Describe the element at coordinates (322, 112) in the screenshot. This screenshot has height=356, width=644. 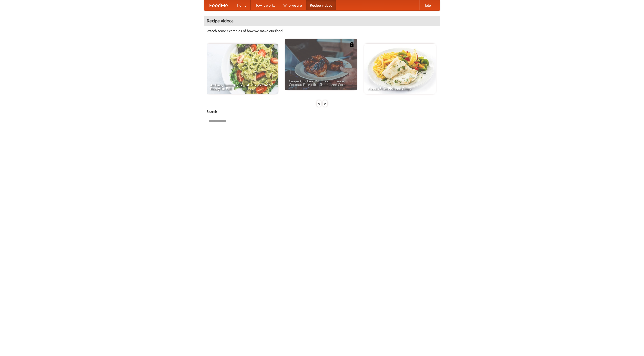
I see `h5: Search` at that location.